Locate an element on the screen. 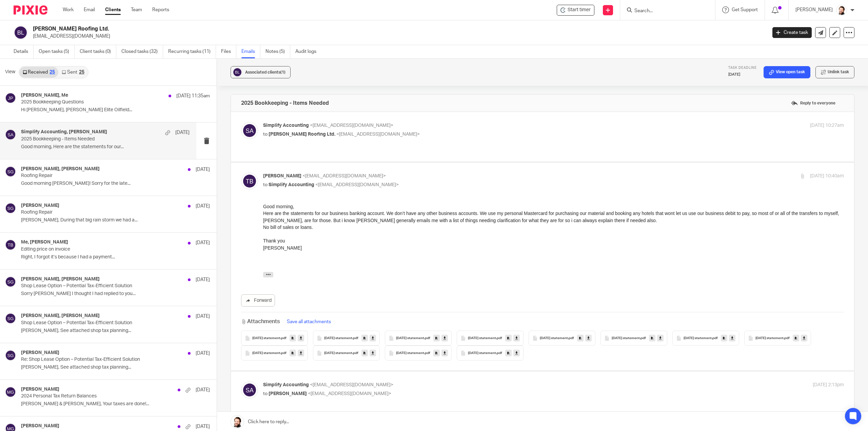 Image resolution: width=868 pixels, height=431 pixels. a: Emails is located at coordinates (251, 52).